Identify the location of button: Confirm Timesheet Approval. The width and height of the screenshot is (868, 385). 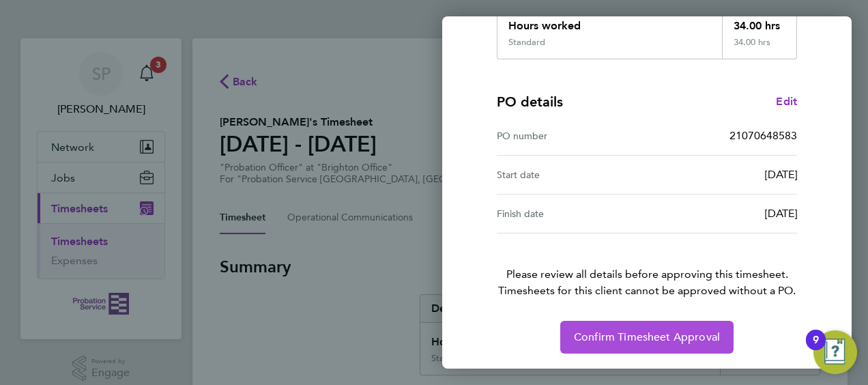
(647, 337).